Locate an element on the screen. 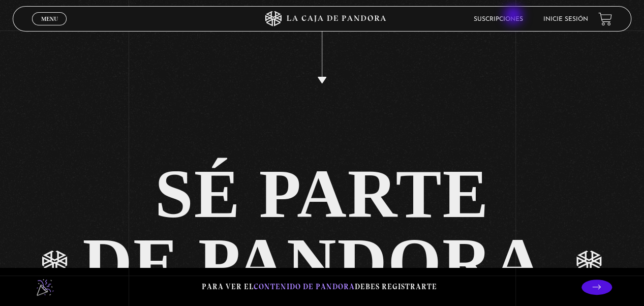  span: Menu is located at coordinates (49, 18).